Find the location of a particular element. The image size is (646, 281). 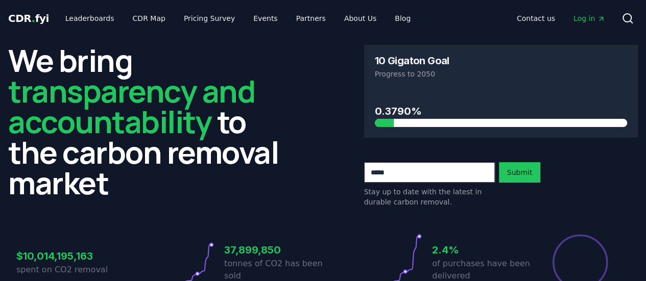

a: Events is located at coordinates (265, 18).